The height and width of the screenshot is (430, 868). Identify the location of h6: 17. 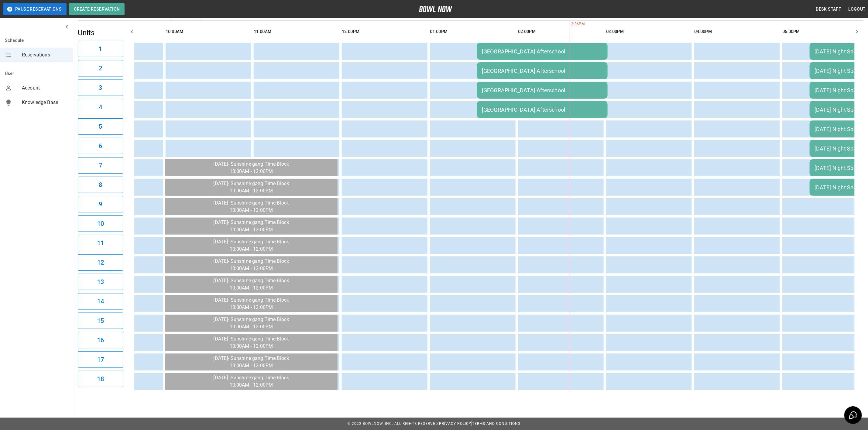
(100, 360).